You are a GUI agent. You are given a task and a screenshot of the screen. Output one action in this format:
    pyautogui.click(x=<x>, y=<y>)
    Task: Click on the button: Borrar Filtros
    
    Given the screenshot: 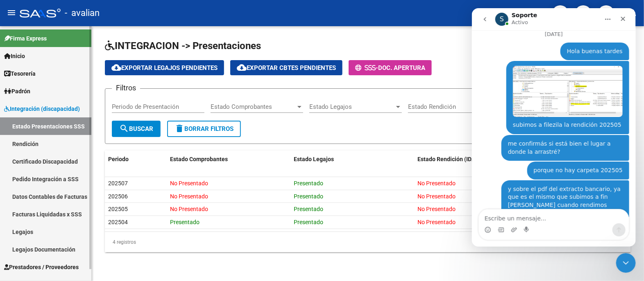 What is the action you would take?
    pyautogui.click(x=204, y=129)
    